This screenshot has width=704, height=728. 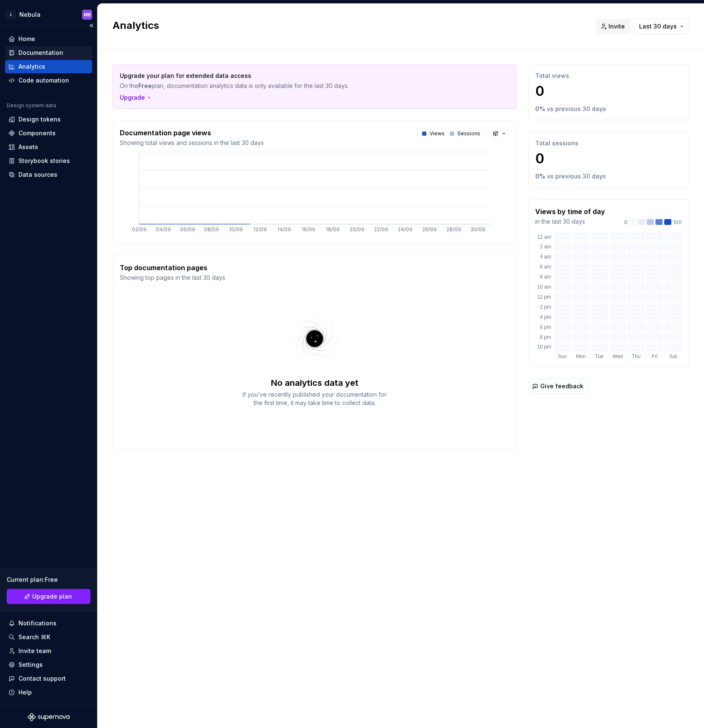 I want to click on button: Invite, so click(x=613, y=27).